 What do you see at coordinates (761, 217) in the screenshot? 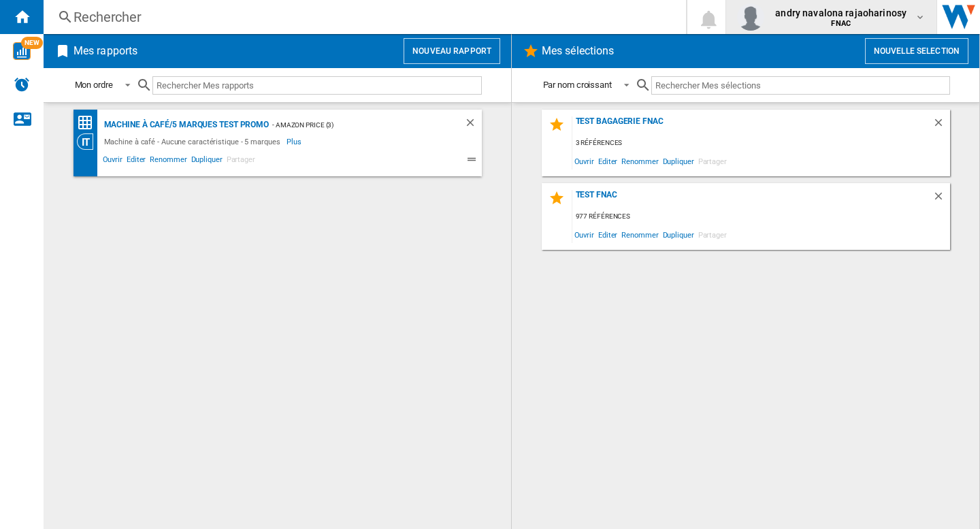
I see `div: 977 références` at bounding box center [761, 217].